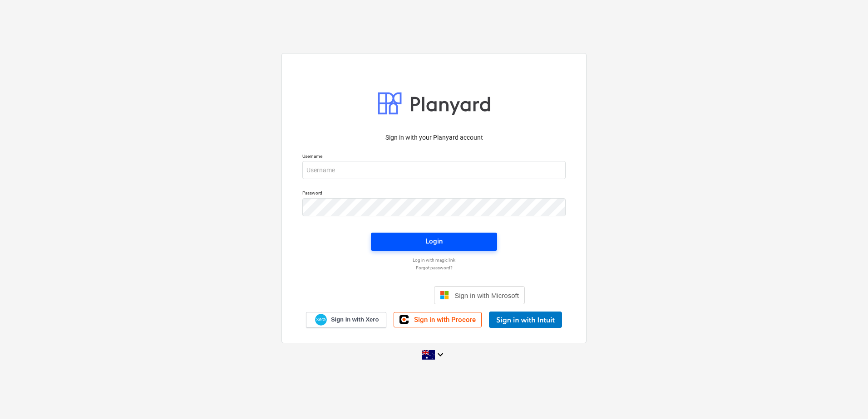  I want to click on i: keyboard_arrow_down, so click(440, 355).